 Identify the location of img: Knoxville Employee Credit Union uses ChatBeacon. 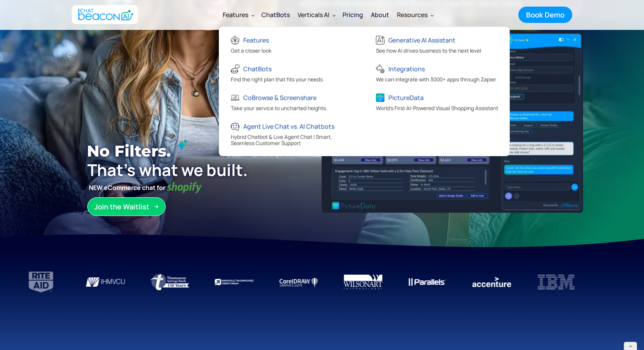
(234, 282).